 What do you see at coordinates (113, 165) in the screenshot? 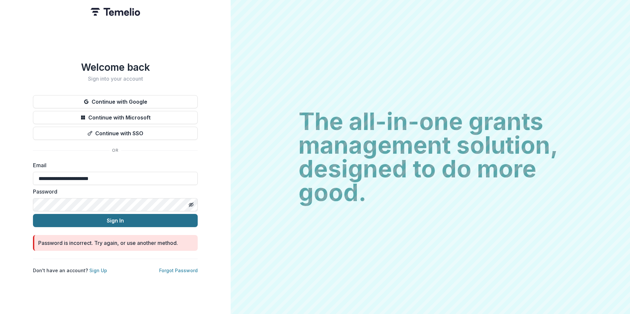
I see `label: Email` at bounding box center [113, 165].